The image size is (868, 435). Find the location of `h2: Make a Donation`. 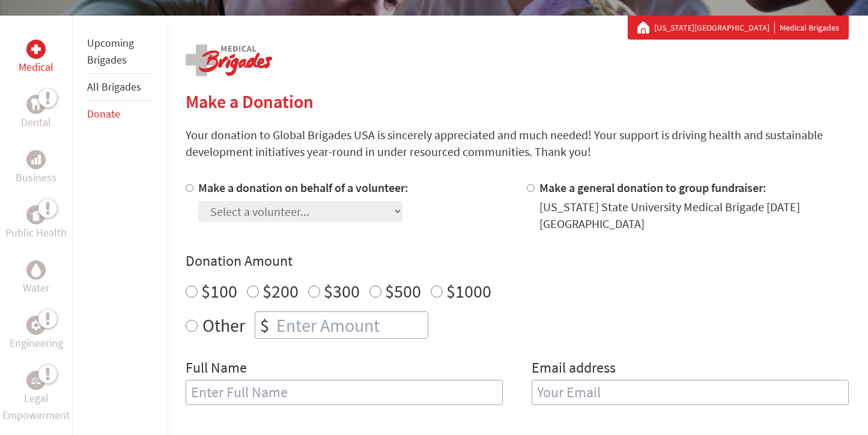

h2: Make a Donation is located at coordinates (518, 101).